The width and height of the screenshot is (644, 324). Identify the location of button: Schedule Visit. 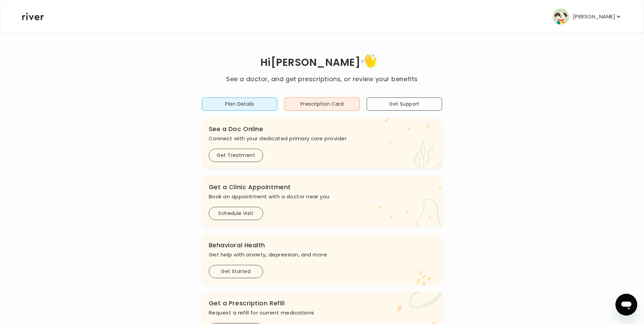
(236, 213).